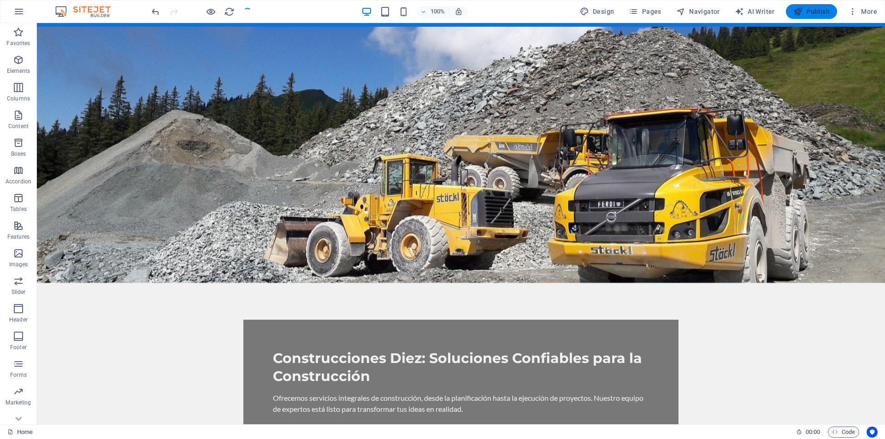 This screenshot has height=439, width=885. Describe the element at coordinates (811, 12) in the screenshot. I see `span: Publish` at that location.